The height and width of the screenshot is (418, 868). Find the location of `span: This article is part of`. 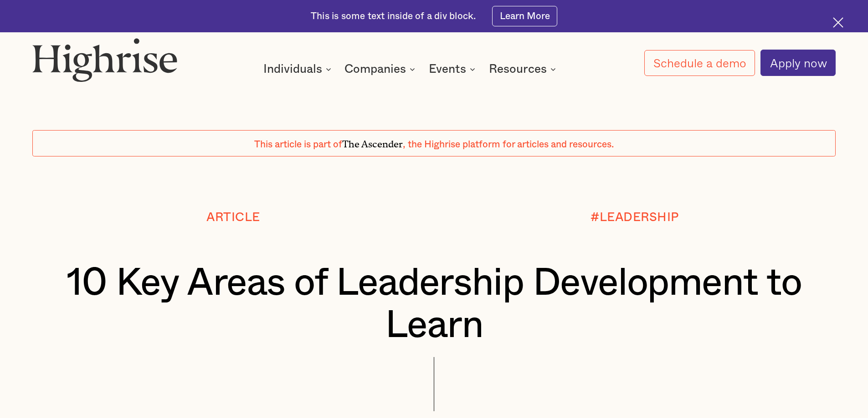

span: This article is part of is located at coordinates (298, 144).